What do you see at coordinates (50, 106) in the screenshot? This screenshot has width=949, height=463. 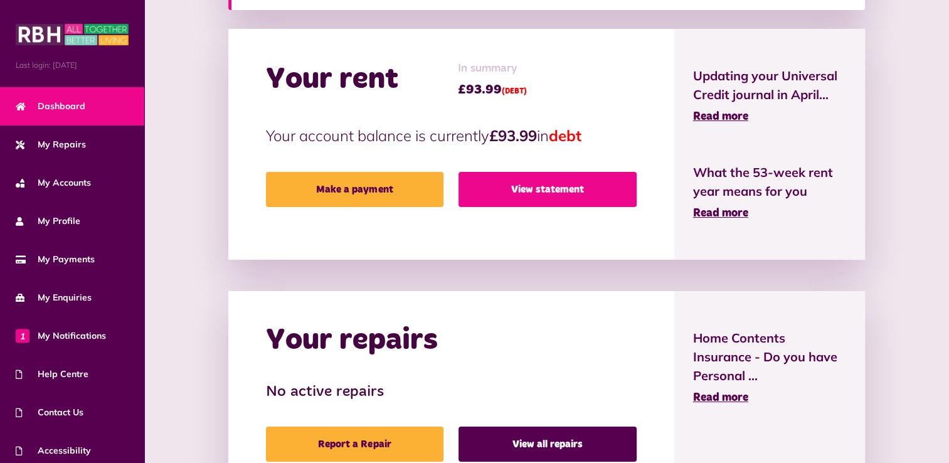 I see `span: Dashboard` at bounding box center [50, 106].